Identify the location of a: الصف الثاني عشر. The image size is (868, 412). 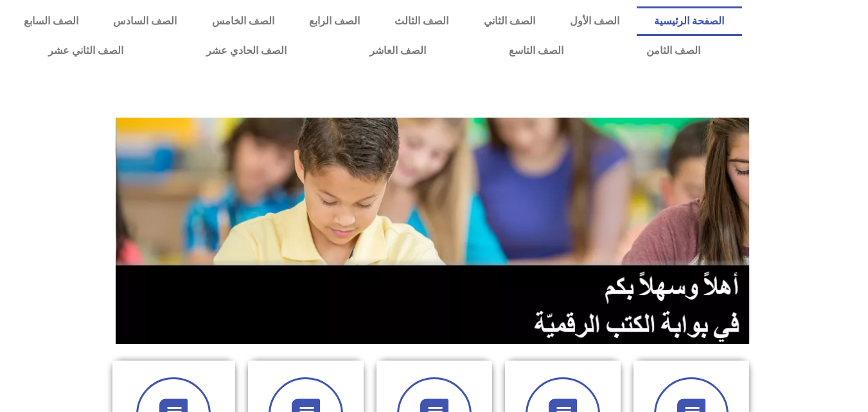
(85, 51).